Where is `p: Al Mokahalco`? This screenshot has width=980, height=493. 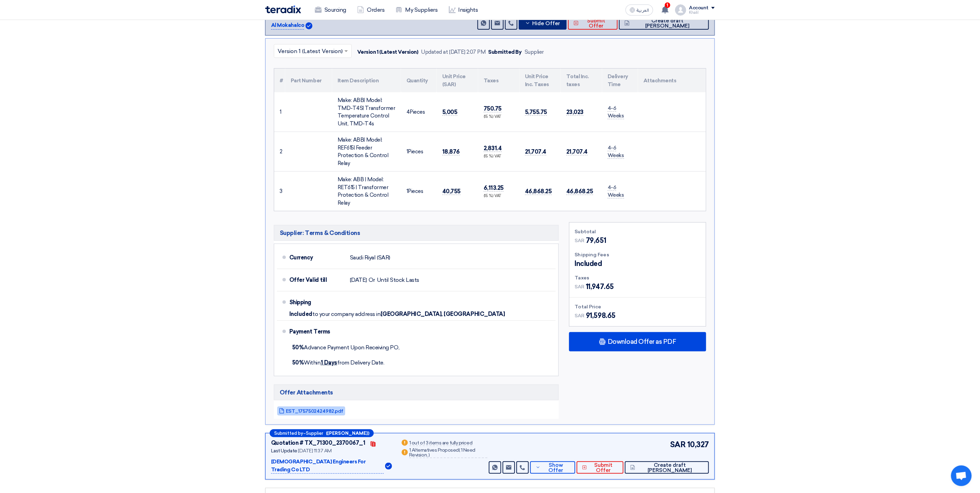 p: Al Mokahalco is located at coordinates (288, 25).